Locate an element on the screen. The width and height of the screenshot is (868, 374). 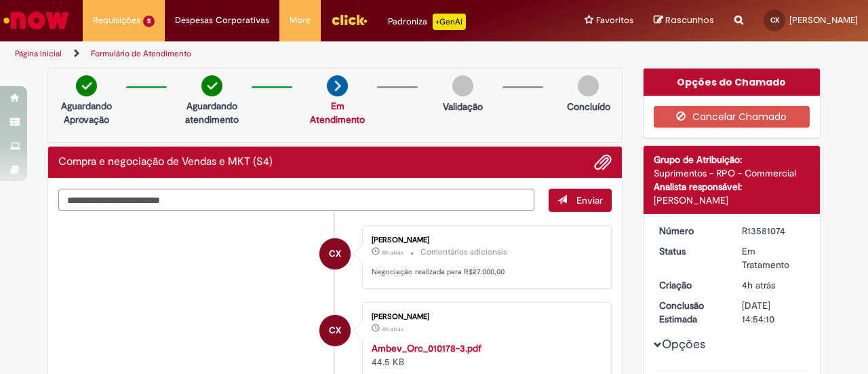
div: Padroniza is located at coordinates (426, 21).